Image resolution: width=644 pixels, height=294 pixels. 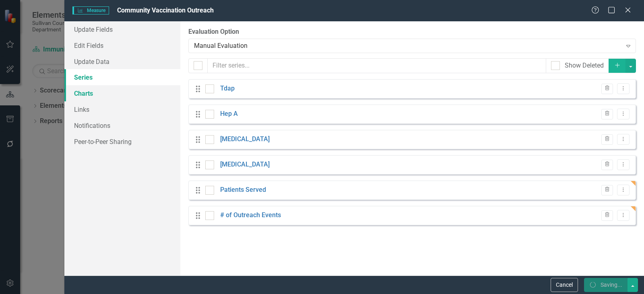 What do you see at coordinates (584, 66) in the screenshot?
I see `div: Show Deleted` at bounding box center [584, 66].